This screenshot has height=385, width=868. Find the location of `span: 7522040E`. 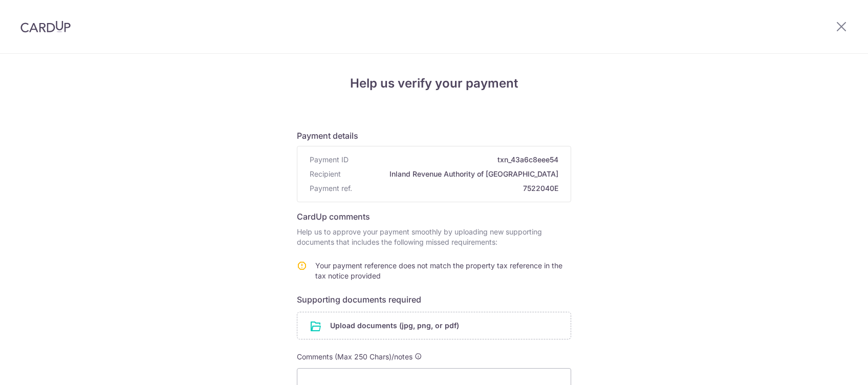

span: 7522040E is located at coordinates (457, 188).